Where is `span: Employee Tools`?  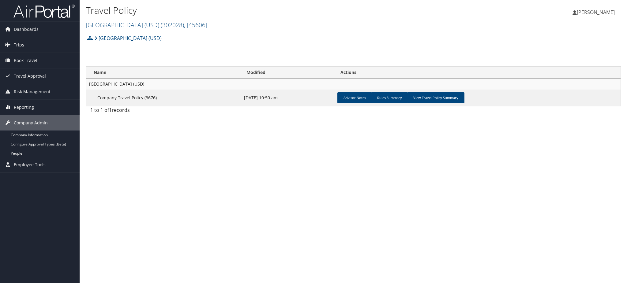
span: Employee Tools is located at coordinates (30, 165).